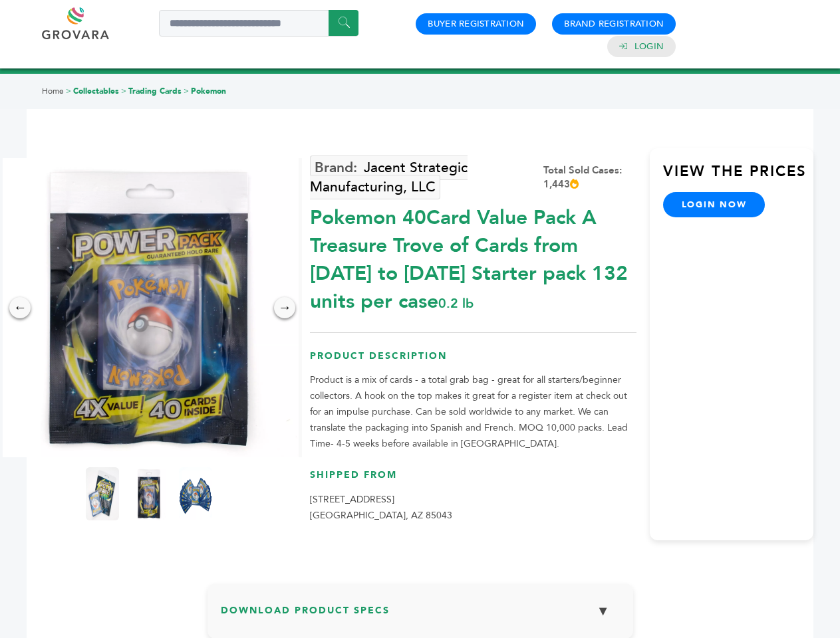 The height and width of the screenshot is (638, 840). What do you see at coordinates (590, 177) in the screenshot?
I see `div: Total Sold Cases: 1,443` at bounding box center [590, 177].